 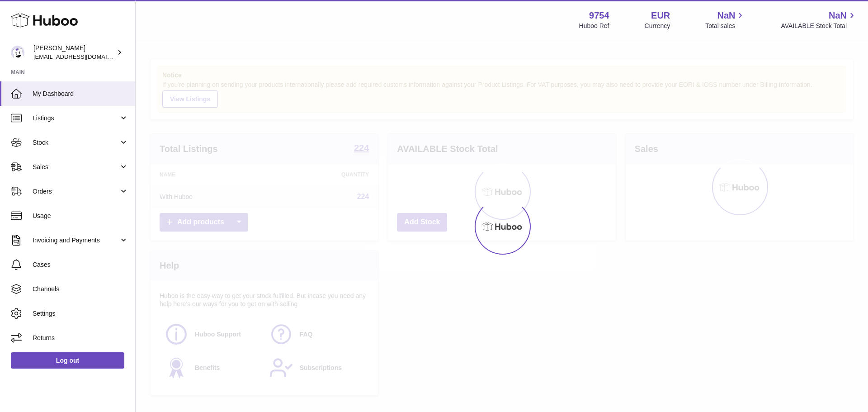 What do you see at coordinates (599, 16) in the screenshot?
I see `strong: 9754` at bounding box center [599, 16].